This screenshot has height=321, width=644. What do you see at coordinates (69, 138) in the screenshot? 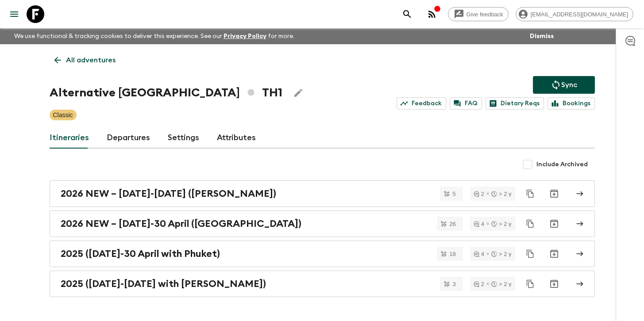
I see `a: Itineraries` at bounding box center [69, 138].